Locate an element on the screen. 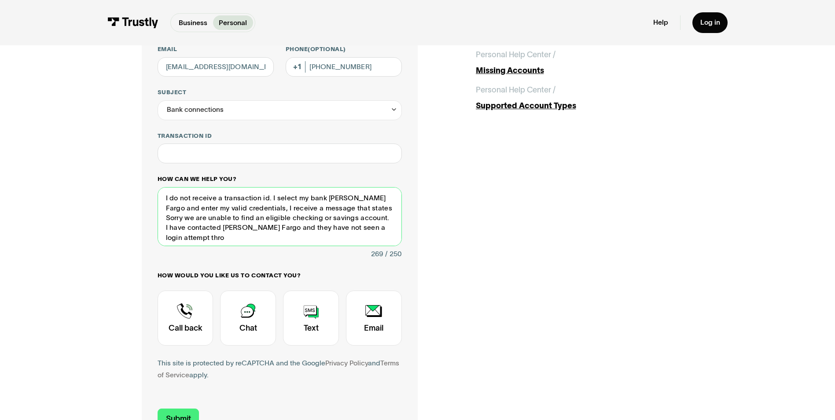  a: Business is located at coordinates (193, 22).